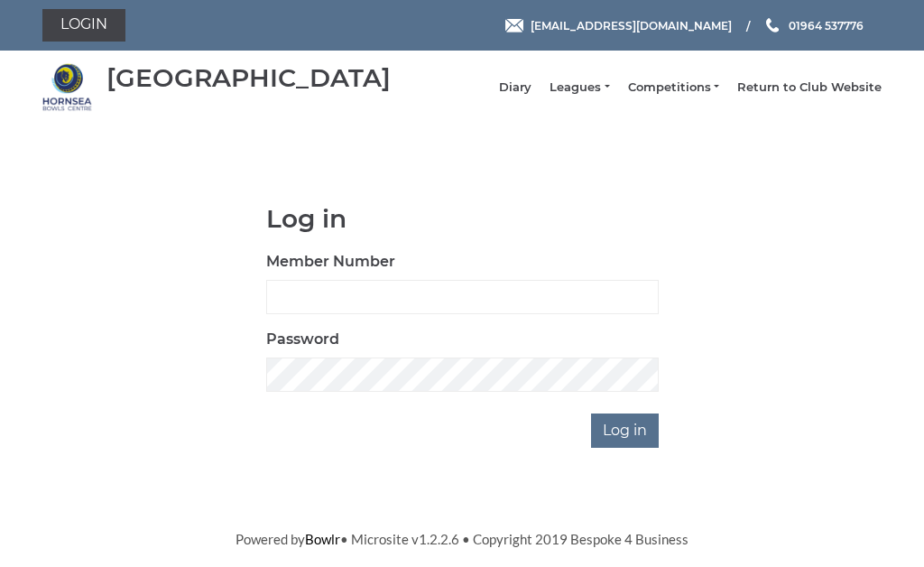 The image size is (924, 567). I want to click on h1: Log in, so click(462, 219).